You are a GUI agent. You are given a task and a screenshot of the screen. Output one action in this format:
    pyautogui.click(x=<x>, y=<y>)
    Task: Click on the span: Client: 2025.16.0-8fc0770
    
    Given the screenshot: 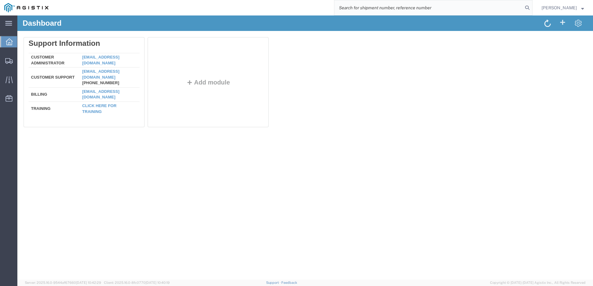 What is the action you would take?
    pyautogui.click(x=137, y=283)
    